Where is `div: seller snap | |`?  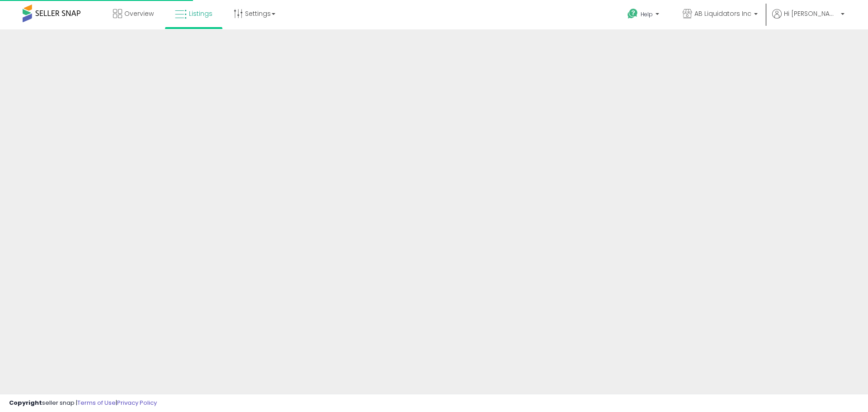 div: seller snap | | is located at coordinates (83, 403).